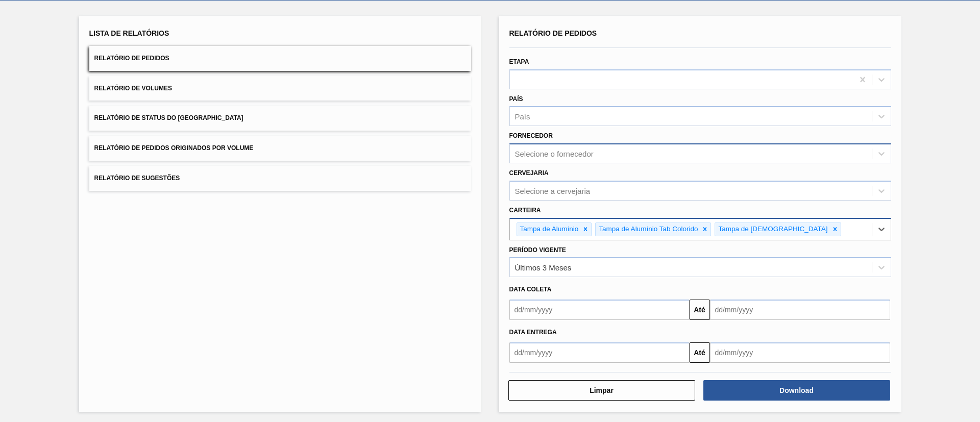 This screenshot has width=980, height=422. Describe the element at coordinates (280, 58) in the screenshot. I see `button: Relatório de Pedidos` at that location.